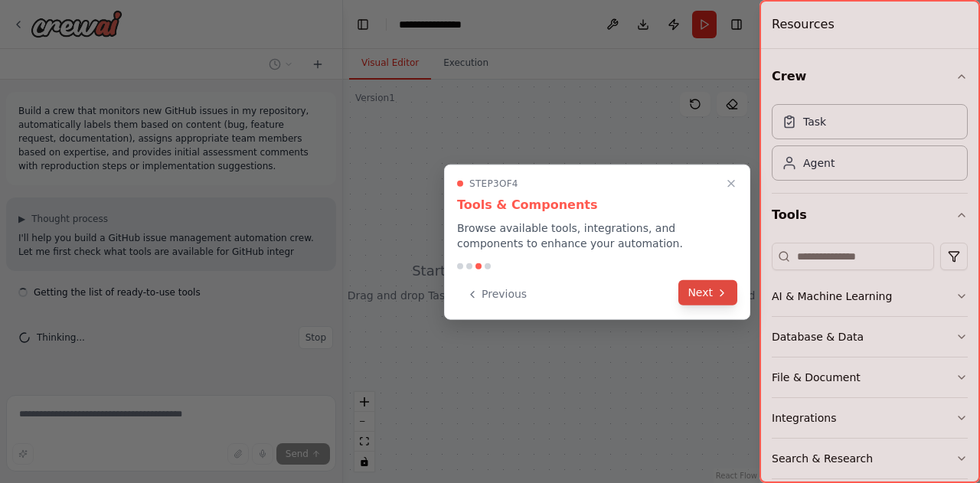 The width and height of the screenshot is (980, 483). Describe the element at coordinates (494, 184) in the screenshot. I see `span: Step 3 of 4` at that location.